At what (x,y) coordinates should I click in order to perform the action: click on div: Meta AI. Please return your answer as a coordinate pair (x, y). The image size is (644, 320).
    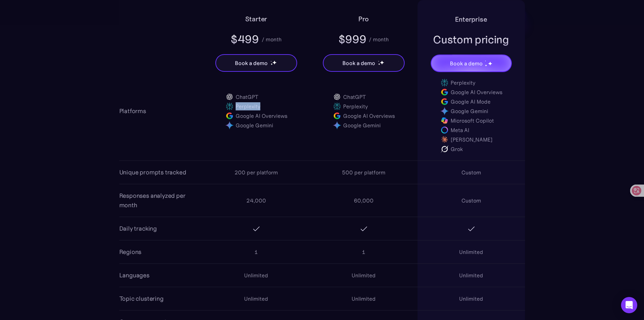
    Looking at the image, I should click on (460, 130).